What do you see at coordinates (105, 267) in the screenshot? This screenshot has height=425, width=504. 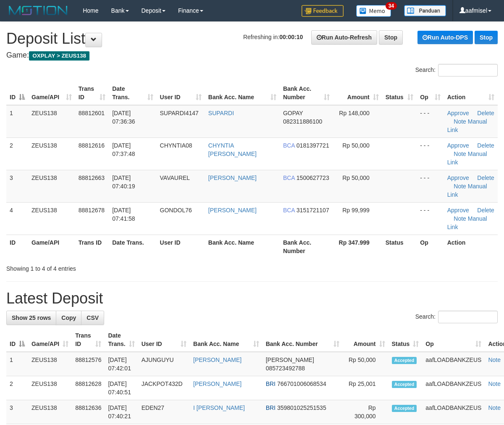 I see `div: Showing 1 to 4 of 4 entries` at bounding box center [105, 267].